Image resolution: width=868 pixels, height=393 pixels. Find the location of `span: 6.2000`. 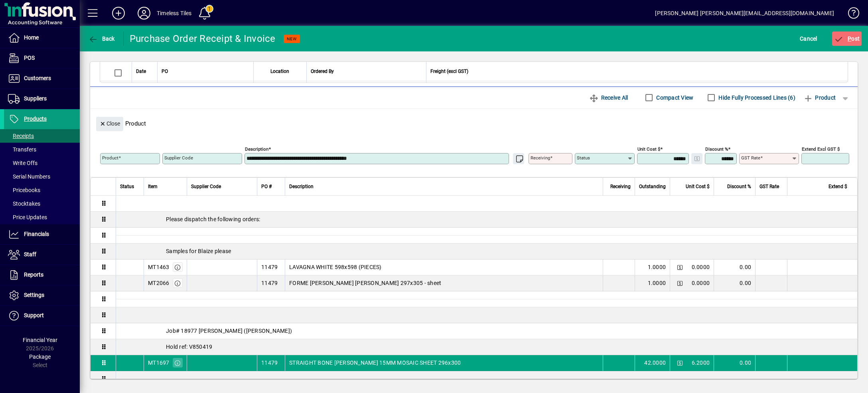

span: 6.2000 is located at coordinates (700, 363).